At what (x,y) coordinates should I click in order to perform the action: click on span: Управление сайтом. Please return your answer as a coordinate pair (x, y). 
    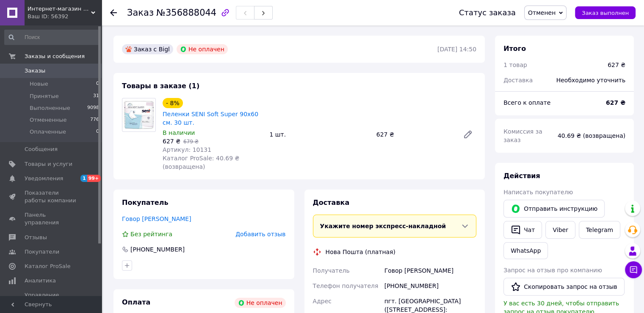
    Looking at the image, I should click on (51, 299).